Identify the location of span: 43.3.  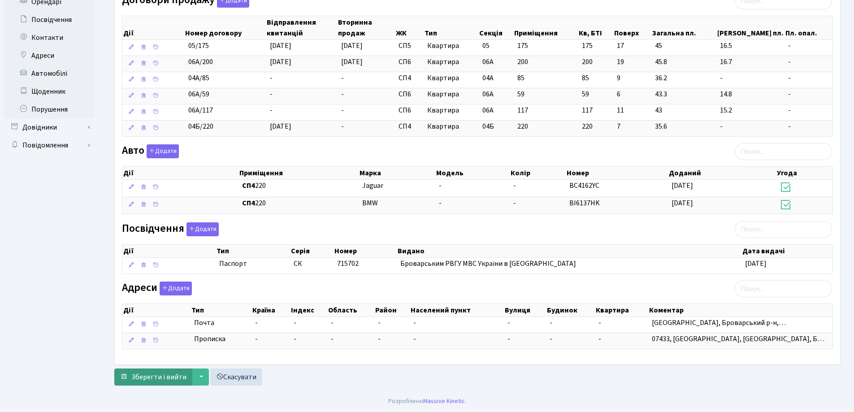
(684, 94).